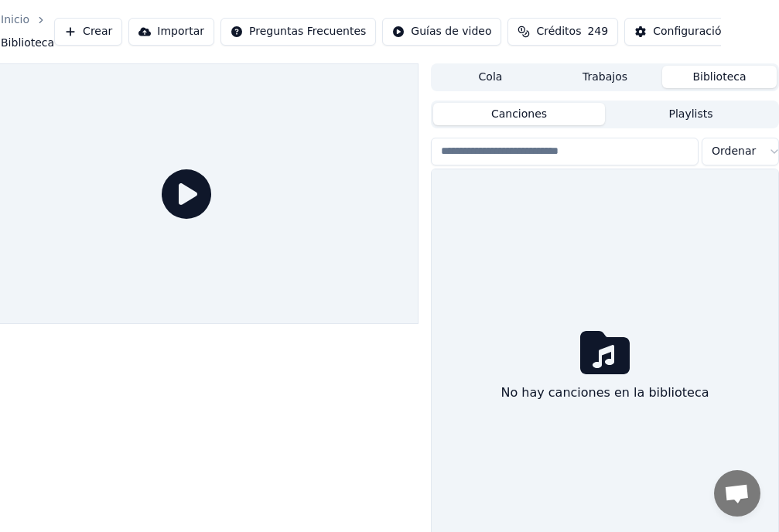  Describe the element at coordinates (559, 32) in the screenshot. I see `span: Créditos` at that location.